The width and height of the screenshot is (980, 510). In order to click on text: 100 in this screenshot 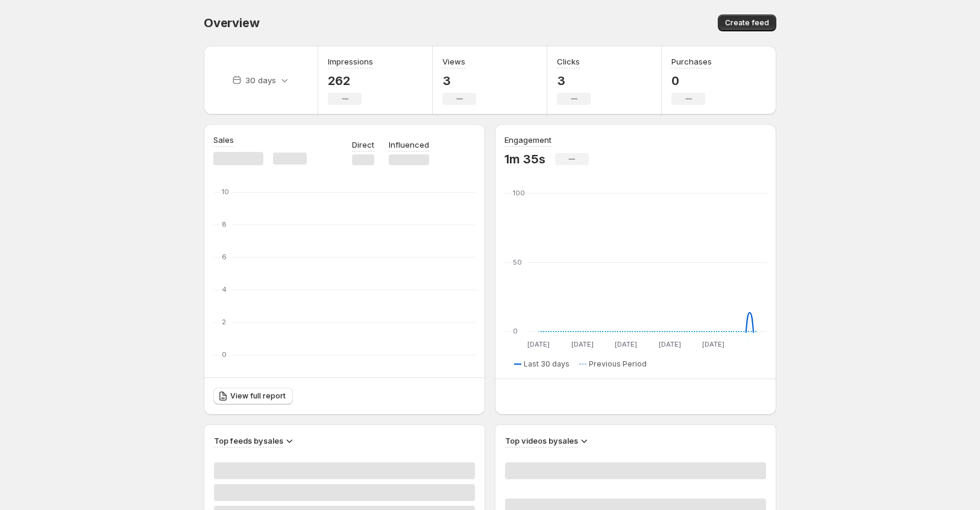, I will do `click(519, 193)`.